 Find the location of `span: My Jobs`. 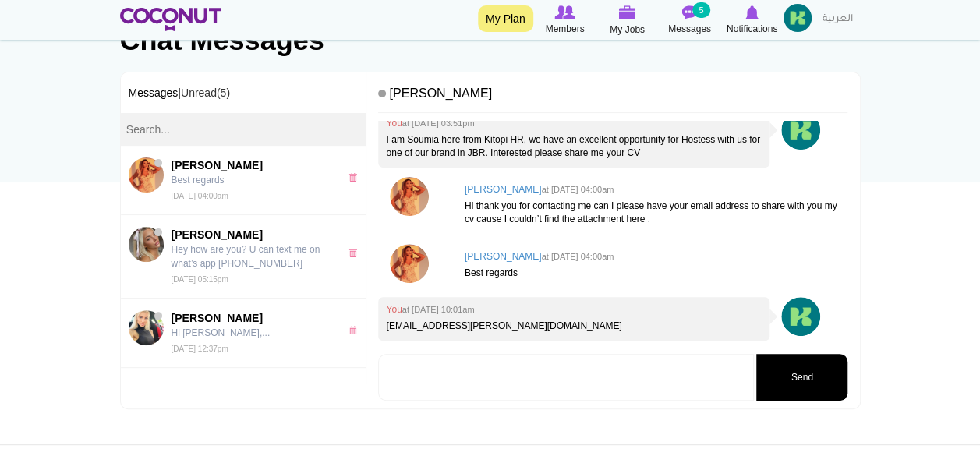

span: My Jobs is located at coordinates (626, 30).